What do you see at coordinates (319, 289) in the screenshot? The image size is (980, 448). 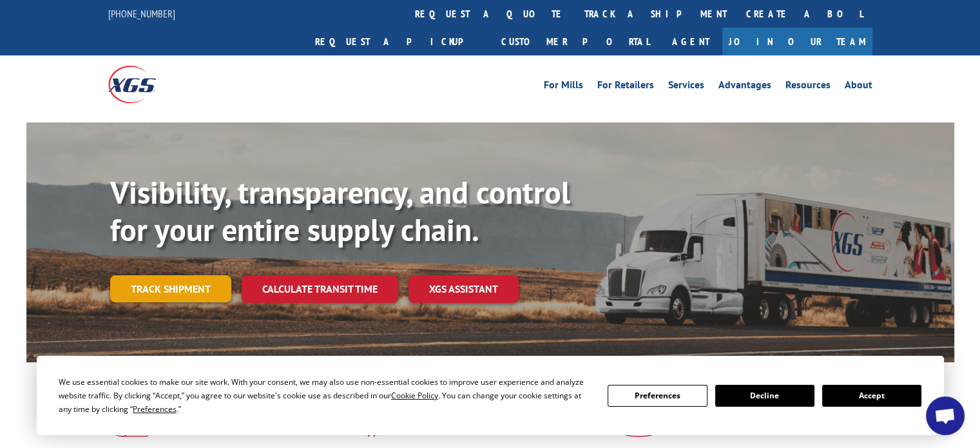 I see `a: Calculate transit time` at bounding box center [319, 289].